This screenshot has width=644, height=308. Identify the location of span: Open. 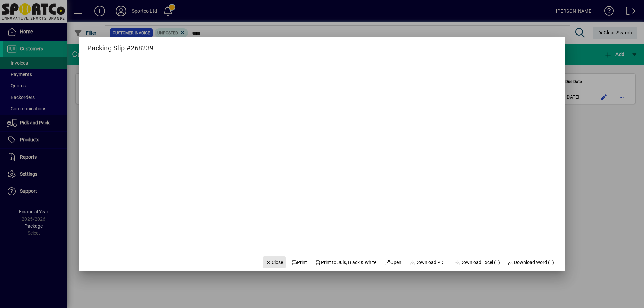
(393, 263).